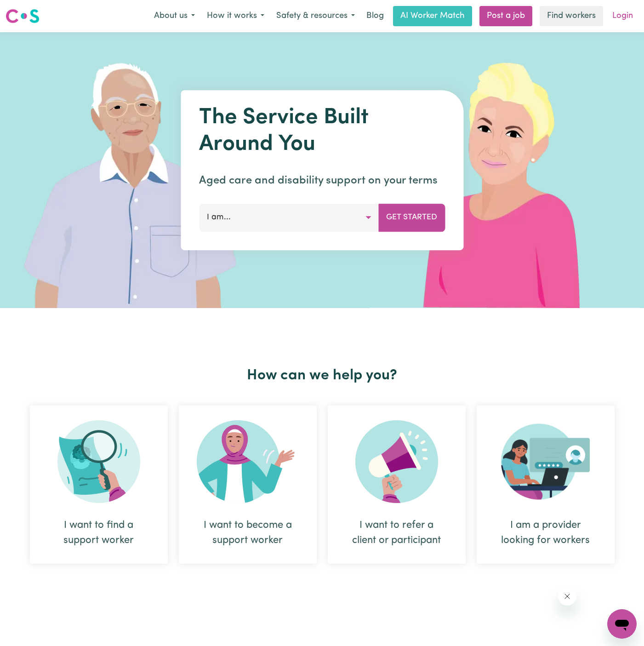 The width and height of the screenshot is (644, 646). I want to click on a: Find workers, so click(571, 16).